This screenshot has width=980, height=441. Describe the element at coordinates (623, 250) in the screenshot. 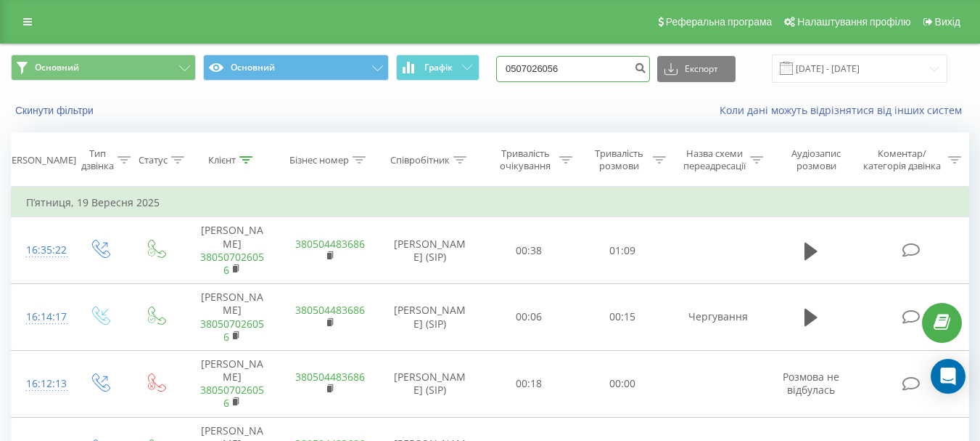

I see `td: 01:09` at that location.